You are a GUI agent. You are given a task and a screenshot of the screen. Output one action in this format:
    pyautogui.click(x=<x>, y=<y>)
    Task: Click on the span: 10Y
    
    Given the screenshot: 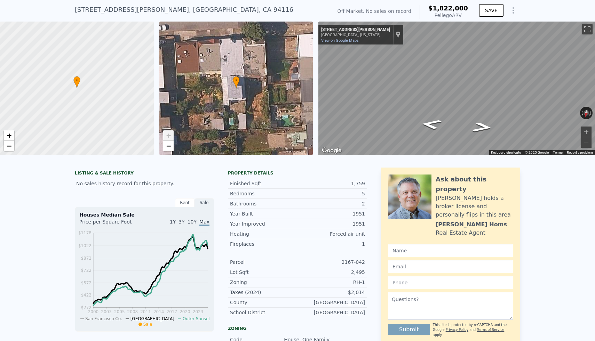 What is the action you would take?
    pyautogui.click(x=192, y=222)
    